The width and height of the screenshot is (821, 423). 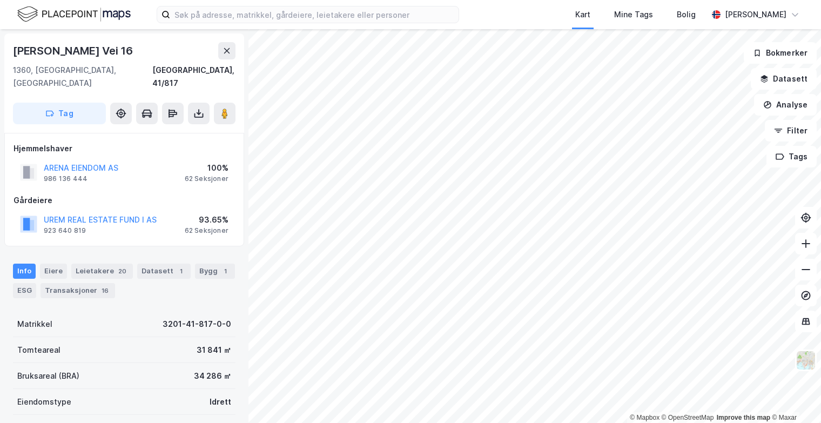 What do you see at coordinates (122, 271) in the screenshot?
I see `div: 20` at bounding box center [122, 271].